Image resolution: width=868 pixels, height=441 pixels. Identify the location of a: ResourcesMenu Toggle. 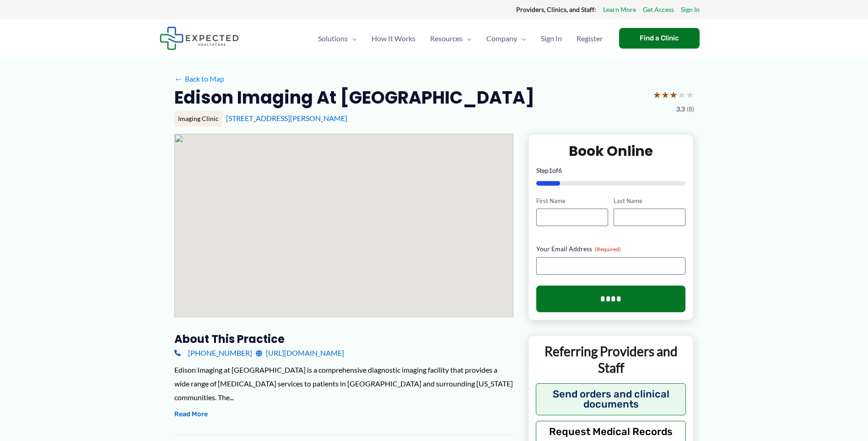
(451, 39).